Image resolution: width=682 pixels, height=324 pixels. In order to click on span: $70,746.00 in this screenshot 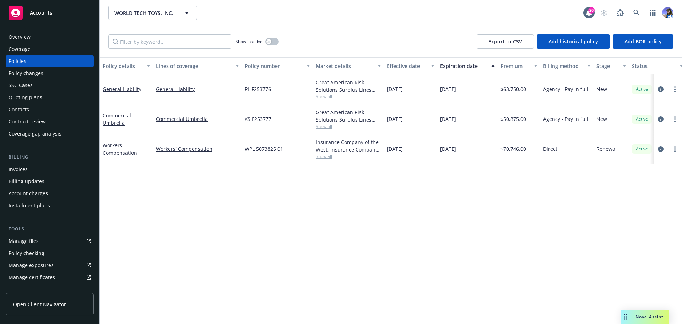, I will do `click(513, 149)`.